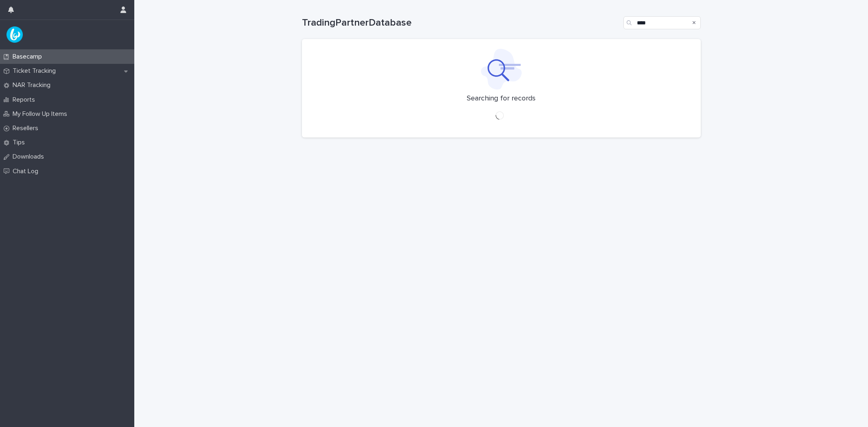 This screenshot has width=868, height=427. Describe the element at coordinates (30, 157) in the screenshot. I see `p: Downloads` at that location.